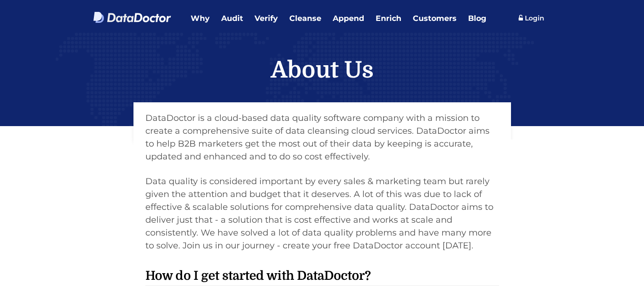  I want to click on a: Append, so click(348, 15).